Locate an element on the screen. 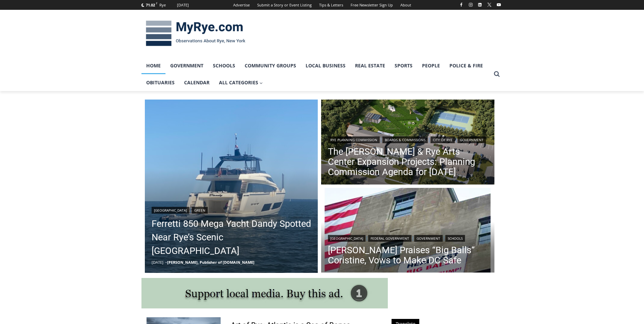 This screenshot has height=324, width=644. a: Linkedin is located at coordinates (480, 5).